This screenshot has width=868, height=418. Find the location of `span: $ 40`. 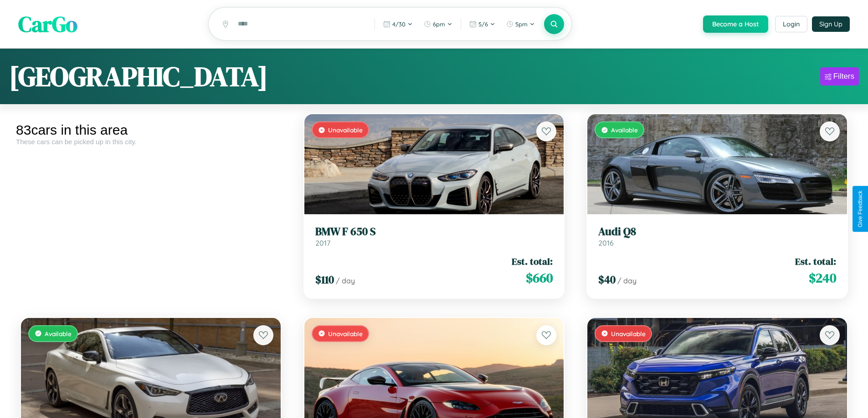

span: $ 40 is located at coordinates (607, 279).